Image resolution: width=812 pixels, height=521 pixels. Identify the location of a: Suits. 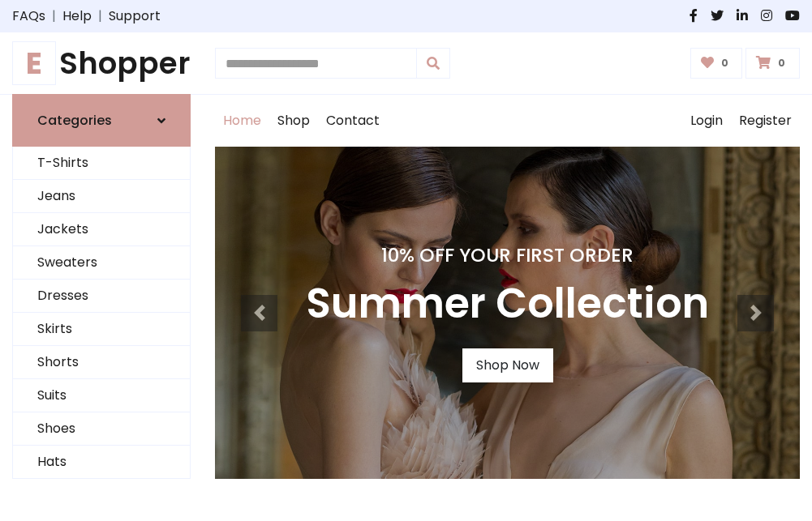
(102, 395).